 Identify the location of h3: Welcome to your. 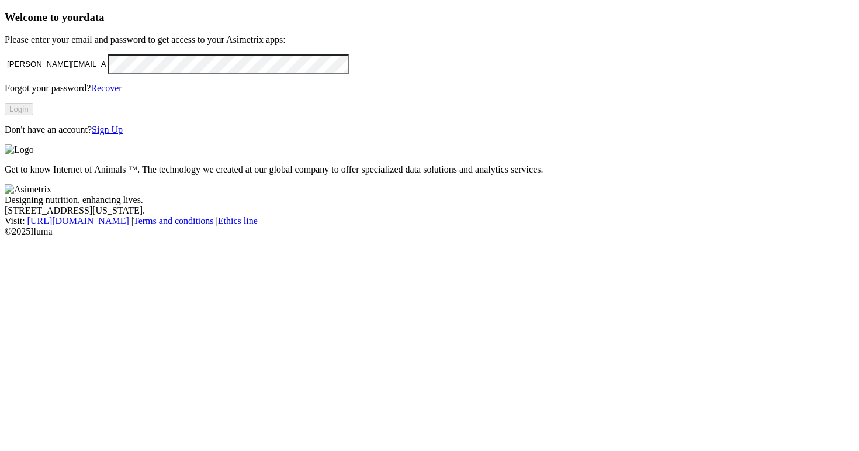
(430, 18).